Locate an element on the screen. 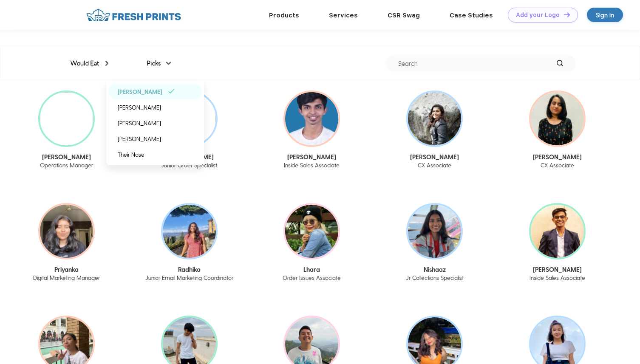  p: Lhara is located at coordinates (312, 270).